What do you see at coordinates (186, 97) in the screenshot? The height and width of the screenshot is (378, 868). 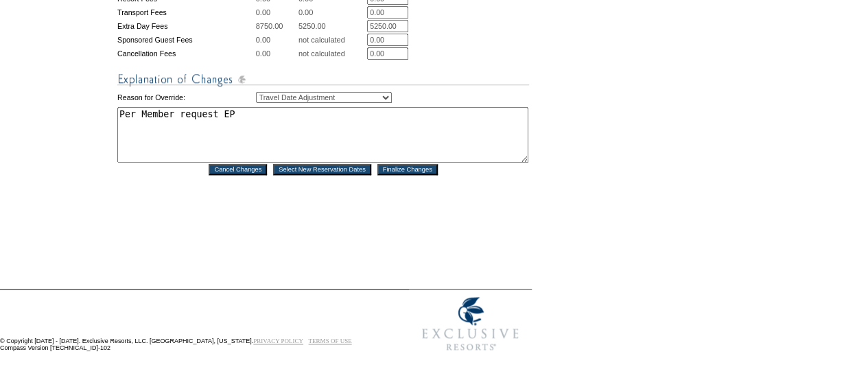 I see `td: Reason for Override:` at bounding box center [186, 97].